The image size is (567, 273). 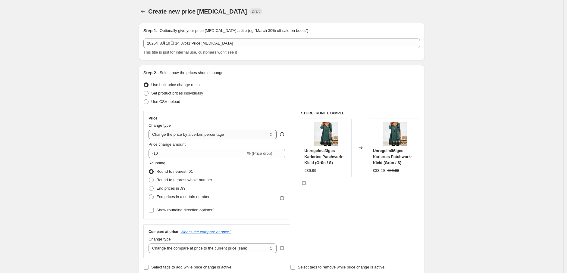 I want to click on p: Select how the prices should change, so click(x=192, y=73).